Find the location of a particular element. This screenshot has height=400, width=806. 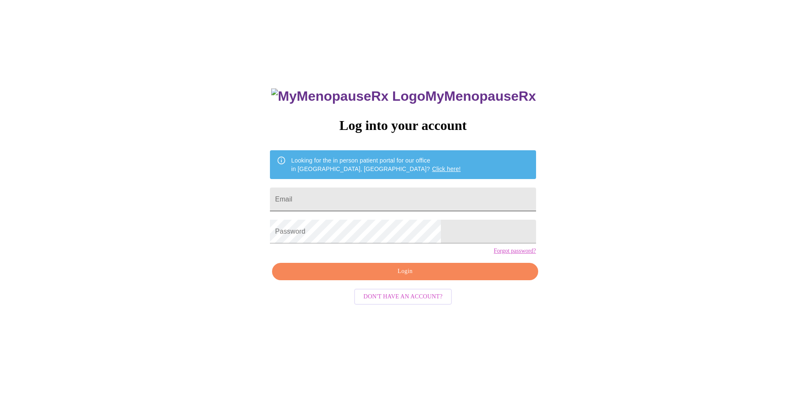

button: Login is located at coordinates (405, 271).